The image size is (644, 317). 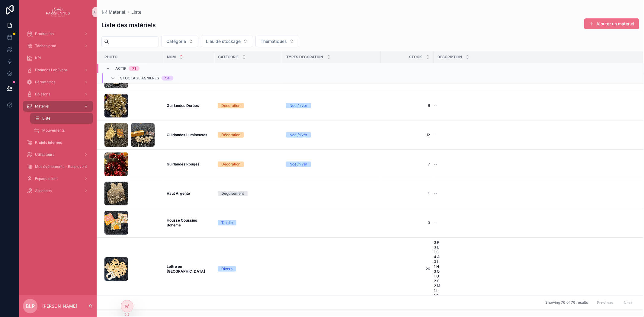 I want to click on div: 71, so click(x=134, y=69).